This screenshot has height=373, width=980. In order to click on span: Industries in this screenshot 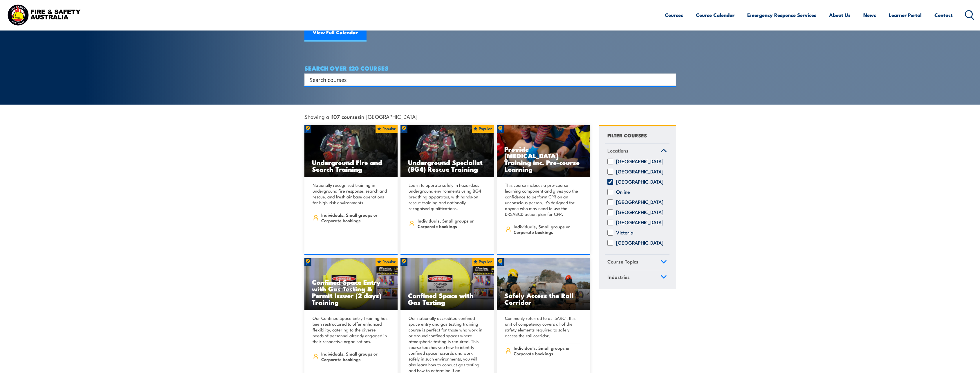, I will do `click(619, 277)`.